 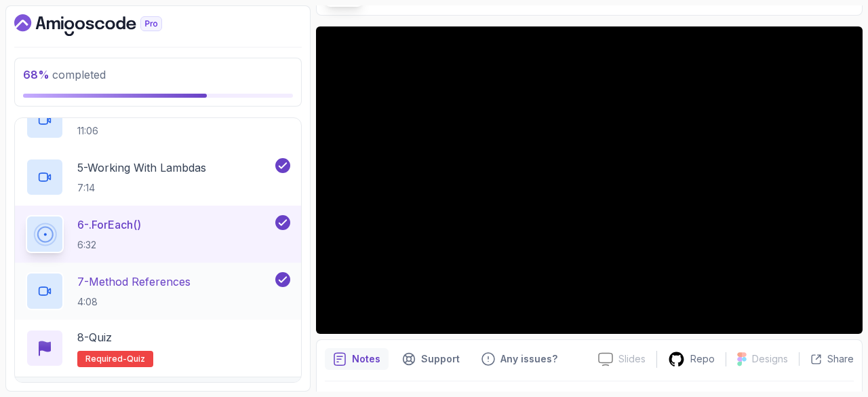 What do you see at coordinates (103, 25) in the screenshot?
I see `a: Dashboard` at bounding box center [103, 25].